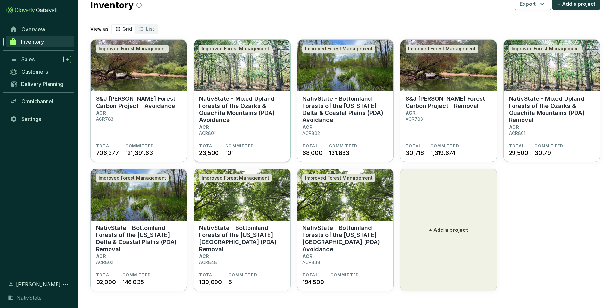 Image resolution: width=613 pixels, height=308 pixels. Describe the element at coordinates (127, 29) in the screenshot. I see `span: Grid` at that location.